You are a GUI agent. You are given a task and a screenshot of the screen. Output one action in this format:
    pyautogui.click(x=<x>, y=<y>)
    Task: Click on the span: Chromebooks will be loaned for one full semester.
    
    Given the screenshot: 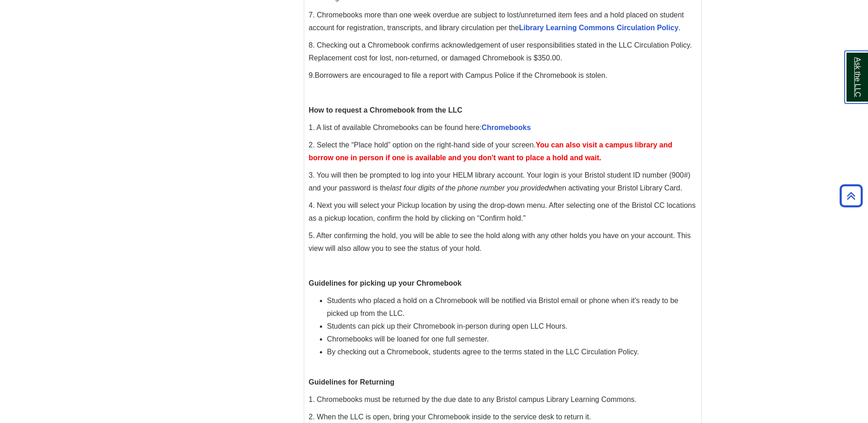 What is the action you would take?
    pyautogui.click(x=408, y=339)
    